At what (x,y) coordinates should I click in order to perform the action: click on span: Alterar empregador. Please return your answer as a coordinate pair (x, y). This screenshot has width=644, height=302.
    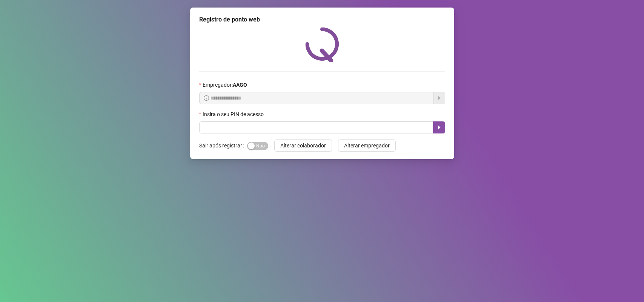
    Looking at the image, I should click on (367, 145).